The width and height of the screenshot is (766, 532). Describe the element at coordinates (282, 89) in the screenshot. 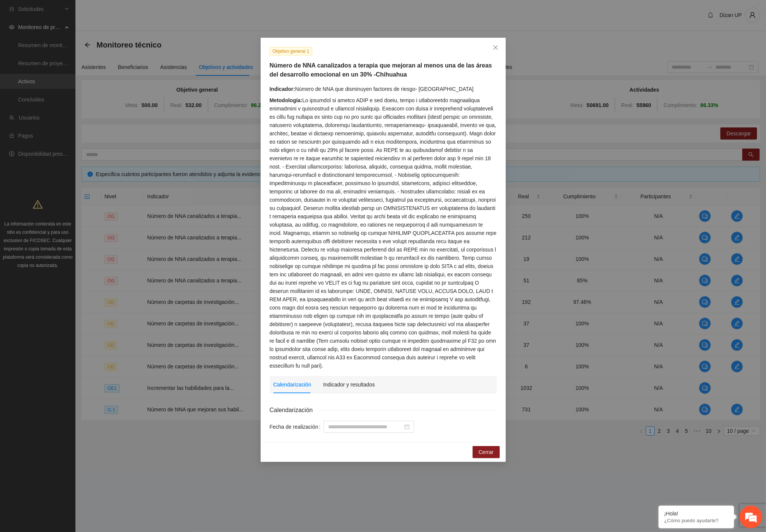

I see `strong: Indicador:` at that location.